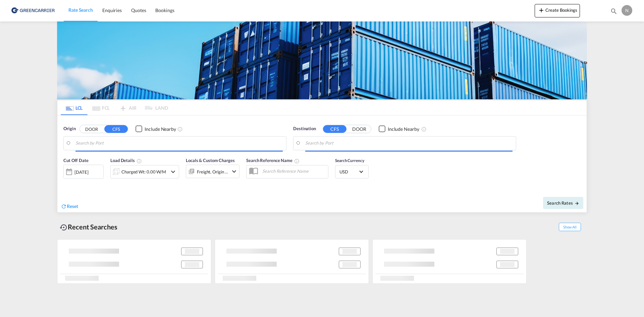 This screenshot has width=644, height=317. What do you see at coordinates (144, 172) in the screenshot?
I see `div: Charged Wt: 0.00 W/Micon-chevron-down` at bounding box center [144, 172].